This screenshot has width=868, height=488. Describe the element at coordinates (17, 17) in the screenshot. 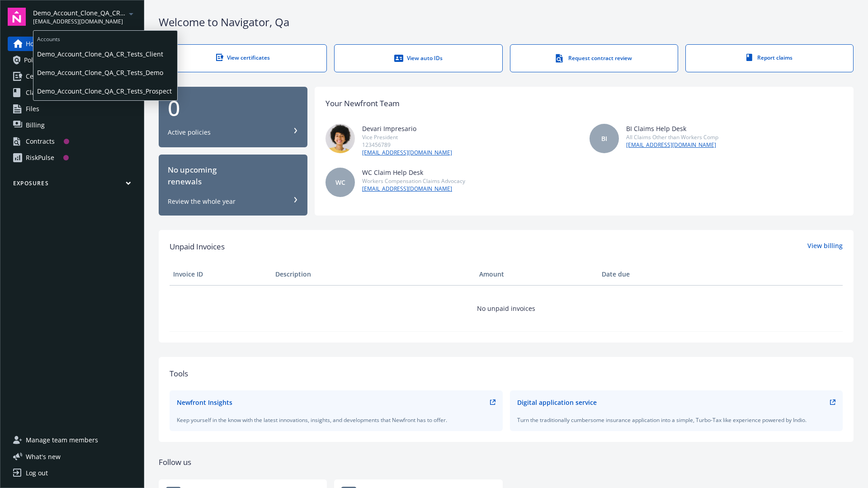

I see `img: navigator-logo.svg` at that location.